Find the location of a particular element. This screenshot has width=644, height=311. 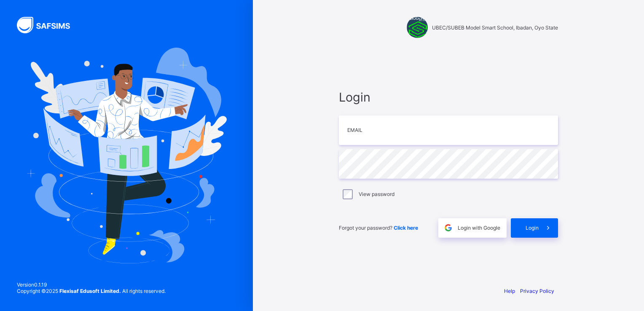

span: UBEC/SUBEB Model Smart School, Ibadan, Oyo State is located at coordinates (495, 27).